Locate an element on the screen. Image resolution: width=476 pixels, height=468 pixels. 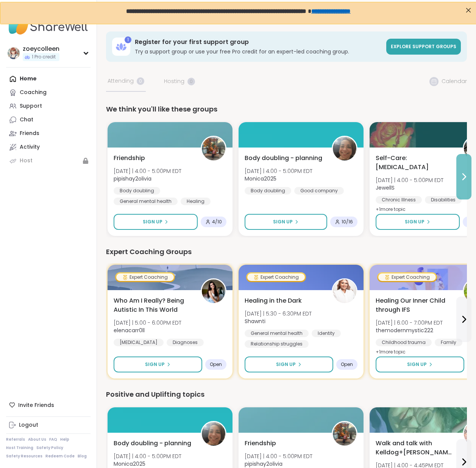
span: Healing Our Inner Child through IFS is located at coordinates (415, 305).